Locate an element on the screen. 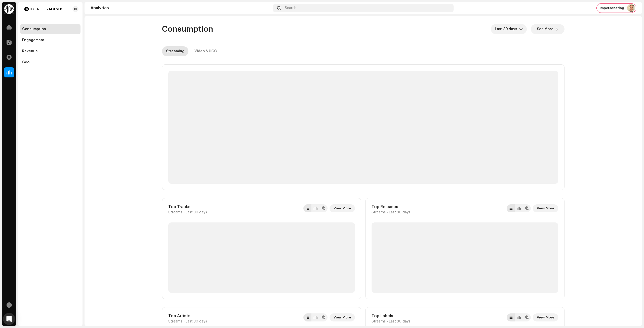  button: See More is located at coordinates (548, 29).